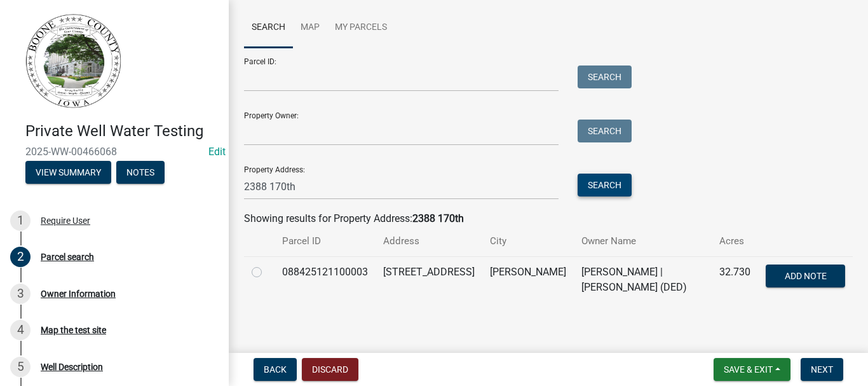 This screenshot has width=868, height=386. Describe the element at coordinates (141, 173) in the screenshot. I see `button: Notes` at that location.